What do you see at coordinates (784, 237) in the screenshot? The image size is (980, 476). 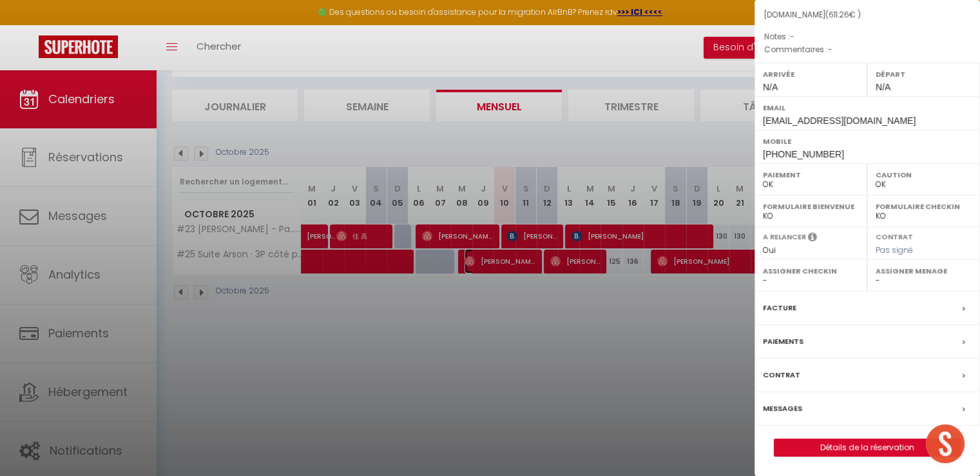 I see `label: A relancer` at bounding box center [784, 237].